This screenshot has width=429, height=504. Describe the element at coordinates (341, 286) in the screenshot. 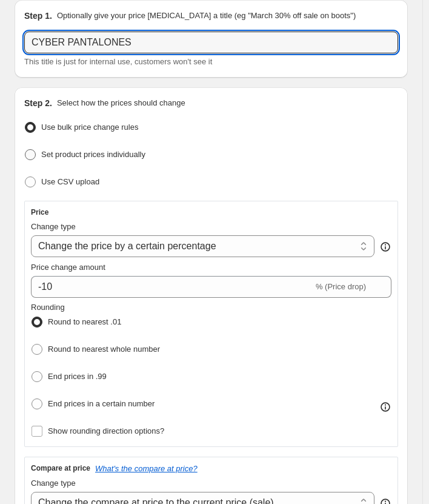

I see `span: % (Price drop)` at that location.